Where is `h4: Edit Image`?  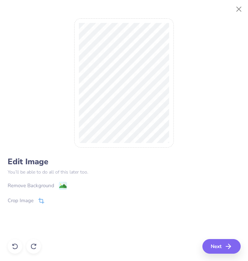 h4: Edit Image is located at coordinates (124, 162).